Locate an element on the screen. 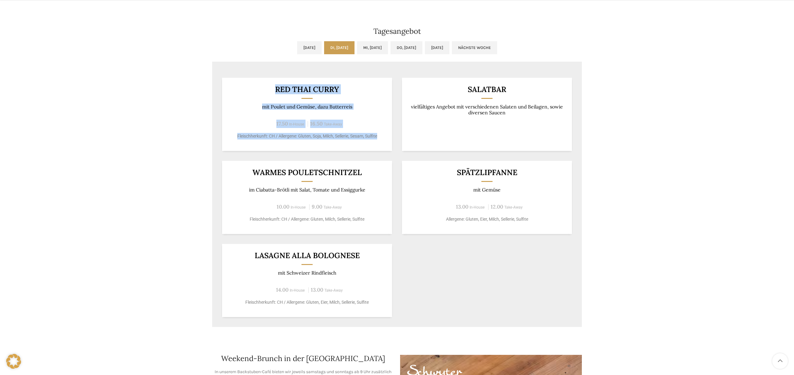 The height and width of the screenshot is (375, 794). h3: Lasagne alla Bolognese is located at coordinates (307, 256).